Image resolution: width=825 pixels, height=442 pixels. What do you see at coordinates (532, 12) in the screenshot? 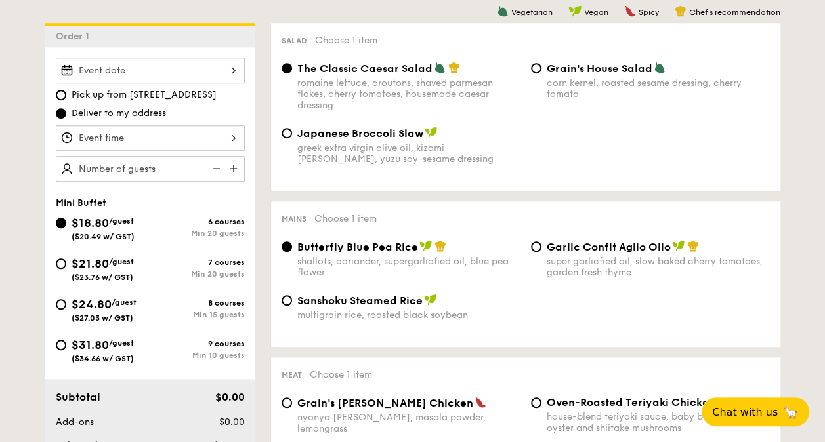
I see `span: Vegetarian` at bounding box center [532, 12].